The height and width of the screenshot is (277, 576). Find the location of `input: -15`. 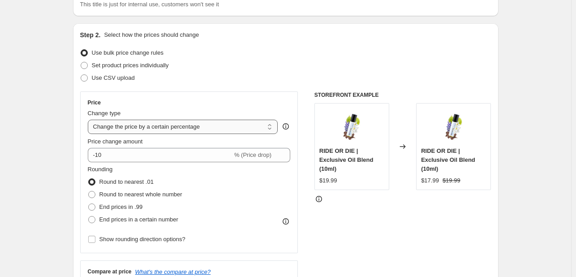

input: -15 is located at coordinates (160, 155).